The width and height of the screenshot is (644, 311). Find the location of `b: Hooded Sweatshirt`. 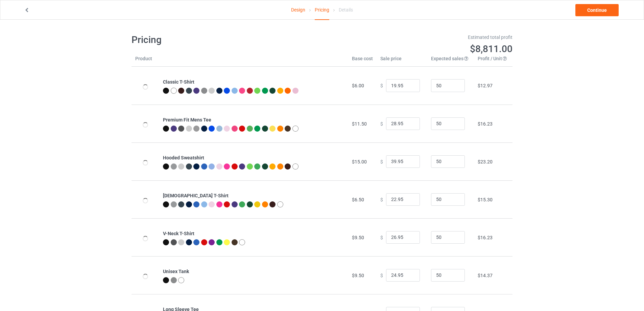

b: Hooded Sweatshirt is located at coordinates (184, 158).